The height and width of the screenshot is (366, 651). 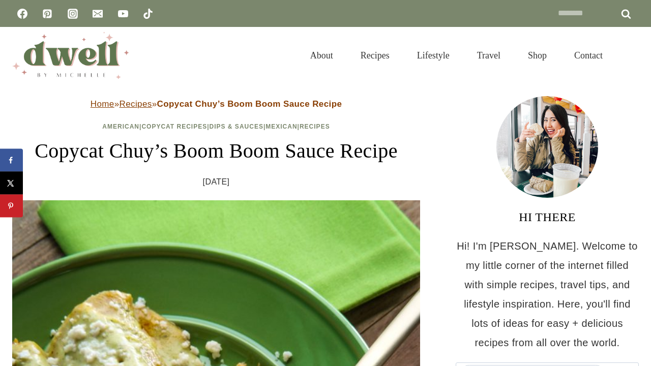 I want to click on a: Dips & Sauces, so click(x=236, y=127).